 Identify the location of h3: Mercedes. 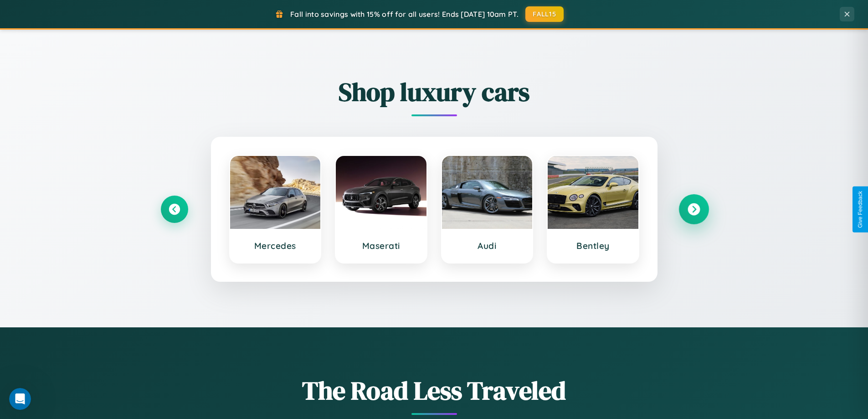
(275, 246).